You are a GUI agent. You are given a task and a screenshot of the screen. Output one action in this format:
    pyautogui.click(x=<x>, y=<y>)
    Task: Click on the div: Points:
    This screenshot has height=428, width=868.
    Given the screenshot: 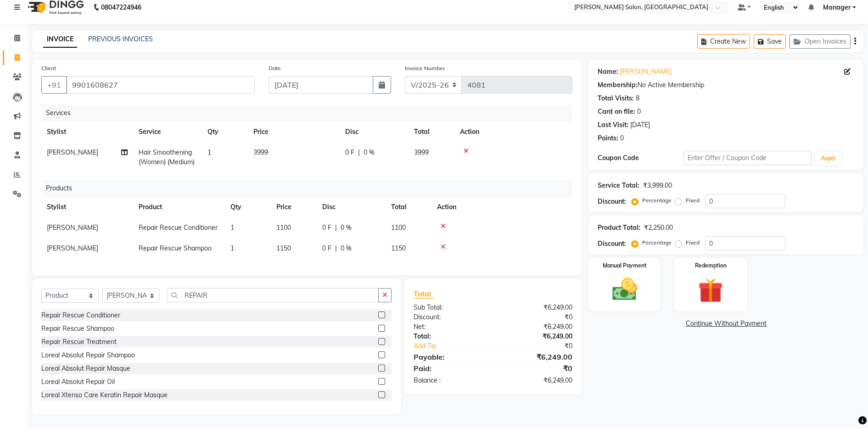 What is the action you would take?
    pyautogui.click(x=608, y=138)
    